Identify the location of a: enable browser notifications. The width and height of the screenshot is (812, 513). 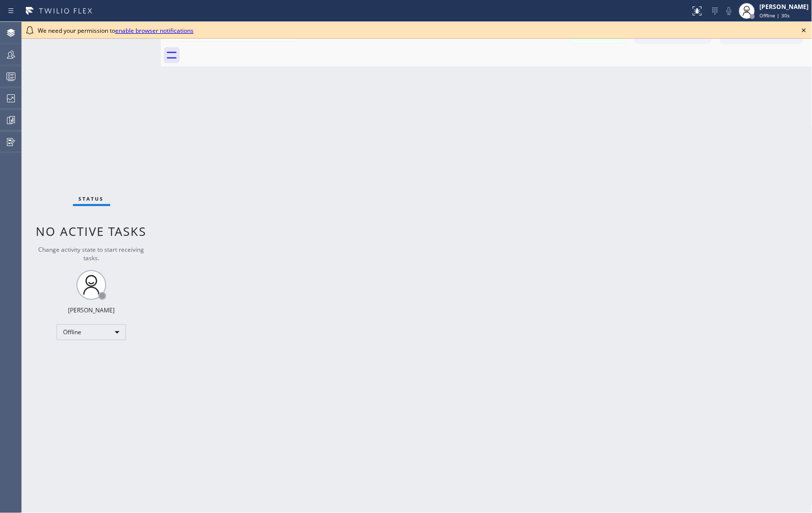
(154, 30).